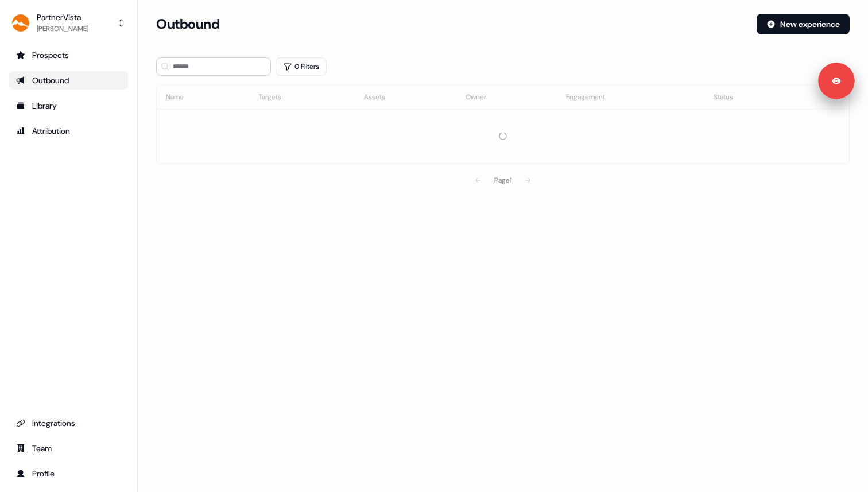 This screenshot has height=492, width=868. I want to click on a: Go to team, so click(68, 448).